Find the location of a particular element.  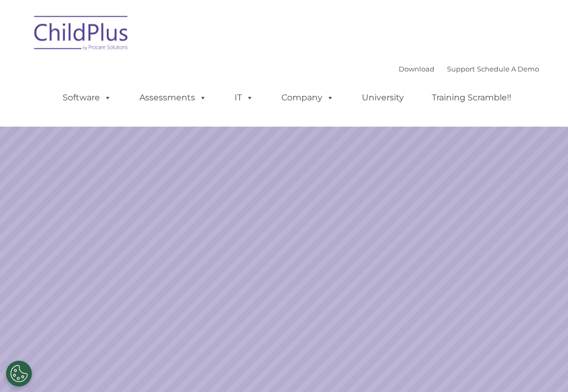

button: Cookies Settings is located at coordinates (19, 374).